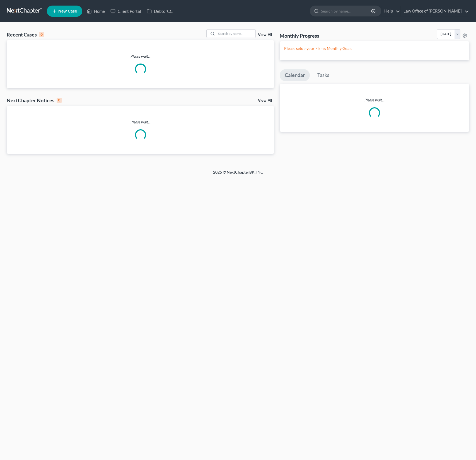 The width and height of the screenshot is (476, 460). What do you see at coordinates (323, 75) in the screenshot?
I see `a: Tasks` at bounding box center [323, 75].